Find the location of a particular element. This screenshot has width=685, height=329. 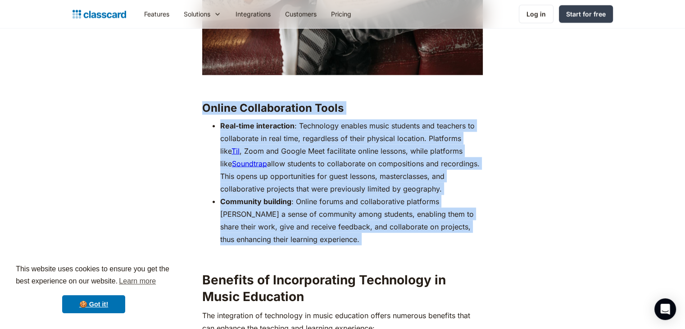

span: This website uses cookies to ensure you get the best experience on our website. is located at coordinates (94, 276).